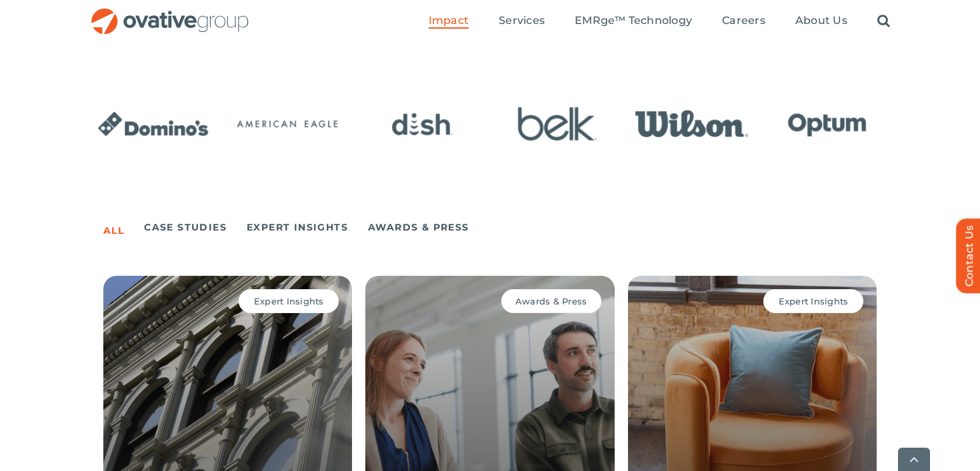 The height and width of the screenshot is (471, 980). What do you see at coordinates (113, 231) in the screenshot?
I see `a: All` at bounding box center [113, 231].